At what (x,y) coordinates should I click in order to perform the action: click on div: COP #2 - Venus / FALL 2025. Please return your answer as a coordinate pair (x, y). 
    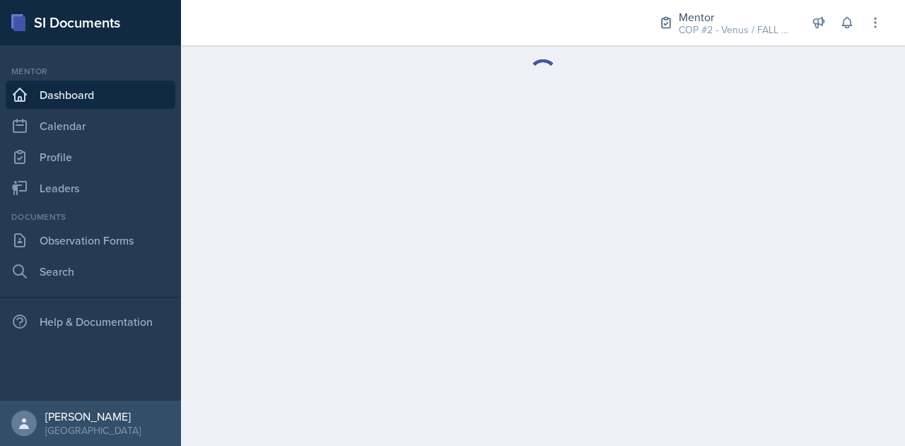
    Looking at the image, I should click on (735, 30).